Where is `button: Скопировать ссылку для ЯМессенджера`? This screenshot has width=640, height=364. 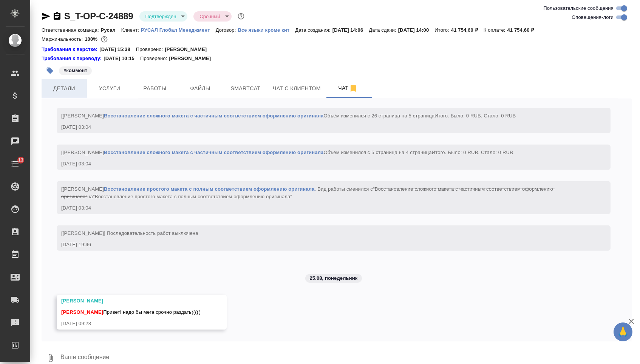
button: Скопировать ссылку для ЯМессенджера is located at coordinates (46, 16).